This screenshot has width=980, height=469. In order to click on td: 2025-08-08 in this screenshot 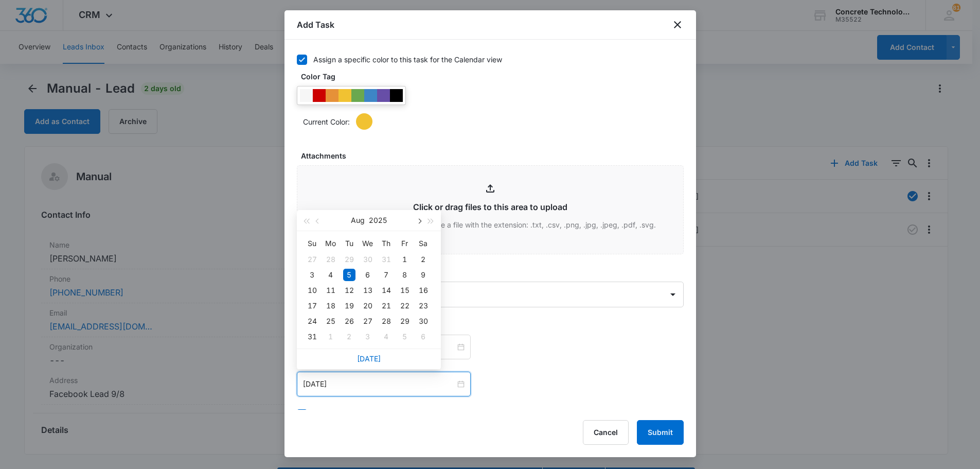, I will do `click(405, 275)`.